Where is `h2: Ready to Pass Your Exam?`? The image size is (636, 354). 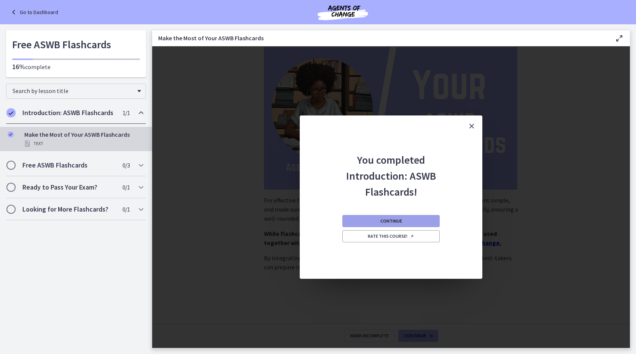 h2: Ready to Pass Your Exam? is located at coordinates (69, 187).